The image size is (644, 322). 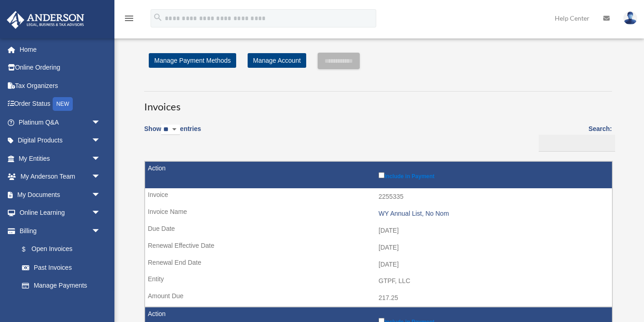 I want to click on td: GTPF, LLC, so click(x=379, y=281).